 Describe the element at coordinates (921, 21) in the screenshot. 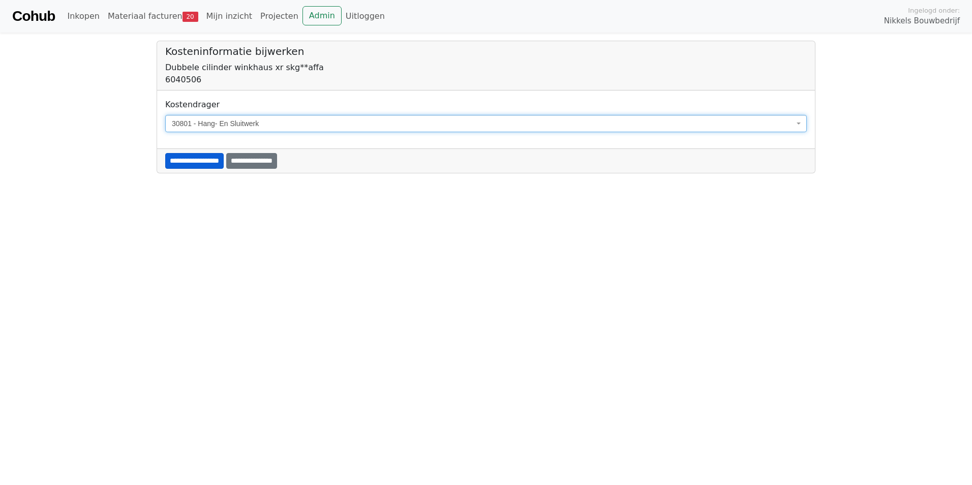

I see `span: Nikkels Bouwbedrijf` at that location.